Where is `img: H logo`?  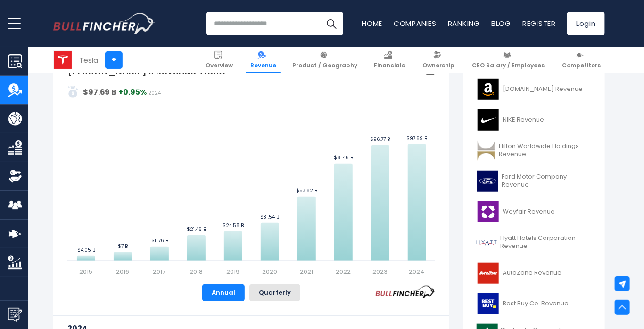 img: H logo is located at coordinates (487, 242).